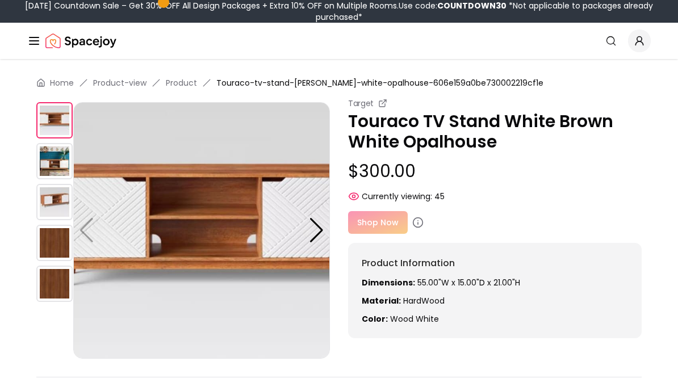 Image resolution: width=678 pixels, height=391 pixels. What do you see at coordinates (495, 132) in the screenshot?
I see `p: Touraco TV Stand White Brown White Opalhouse` at bounding box center [495, 132].